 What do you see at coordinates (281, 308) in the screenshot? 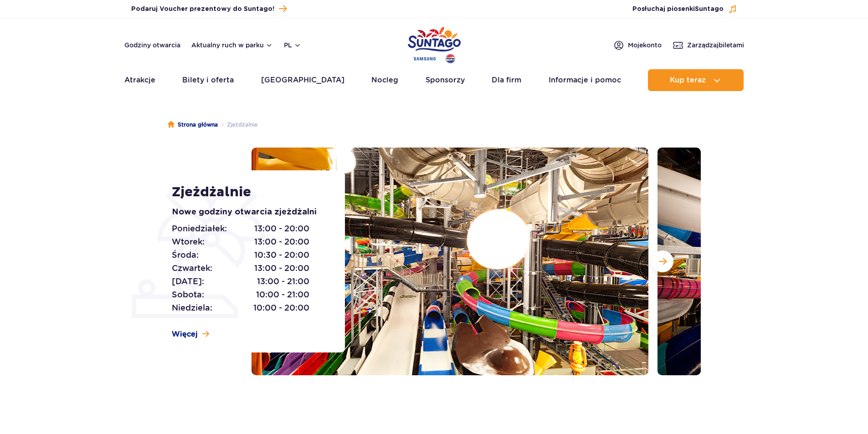
I see `span: 10:00 - 20:00` at bounding box center [281, 308].